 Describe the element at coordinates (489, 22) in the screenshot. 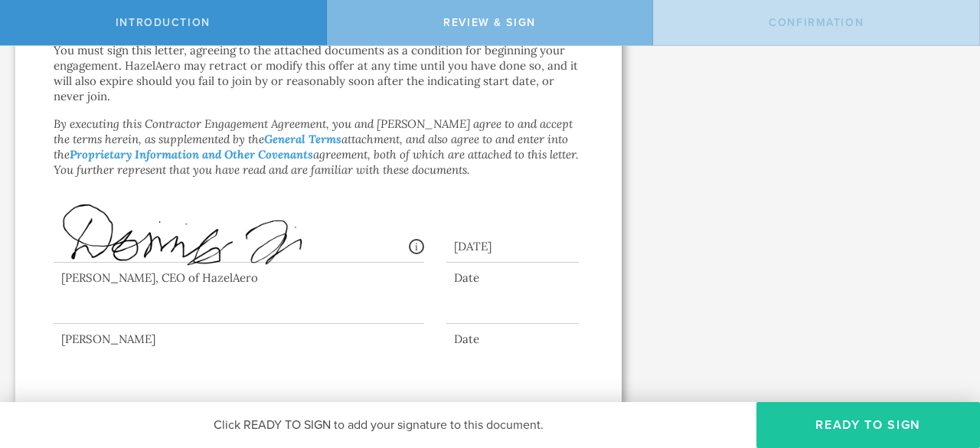

I see `span: Review & sign` at that location.